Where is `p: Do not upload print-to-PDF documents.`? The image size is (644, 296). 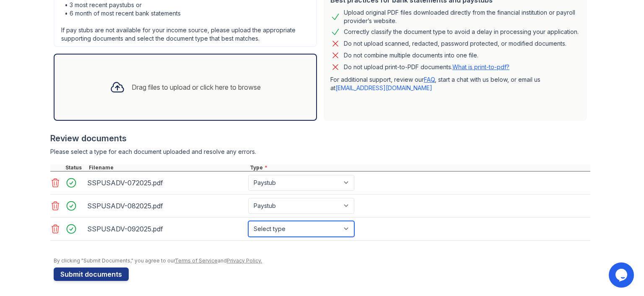 p: Do not upload print-to-PDF documents. is located at coordinates (426, 67).